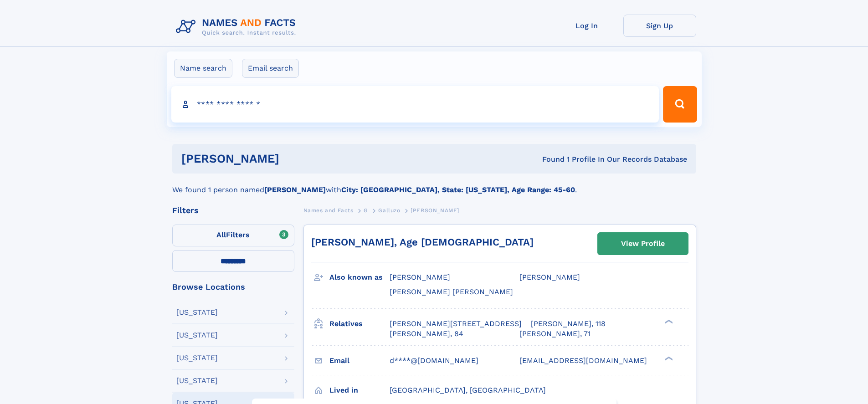  I want to click on span: G, so click(366, 211).